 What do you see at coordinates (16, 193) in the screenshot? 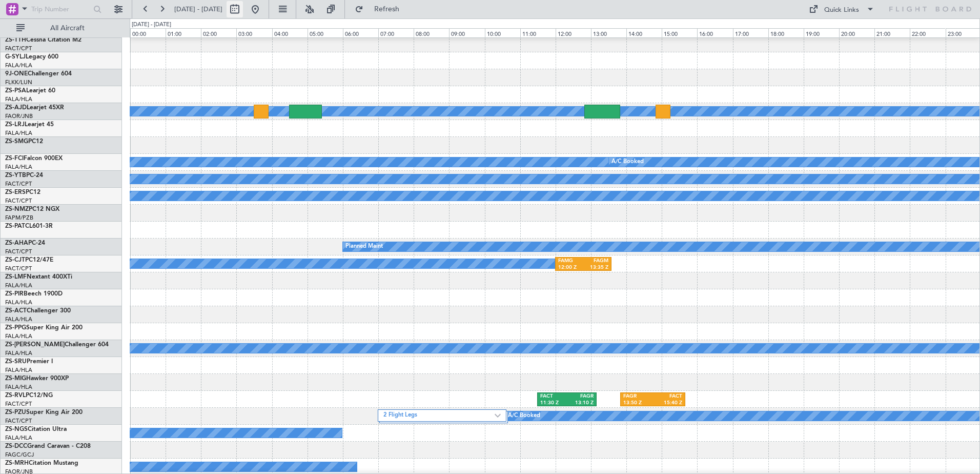
I see `span: ZS-ERS` at bounding box center [16, 193].